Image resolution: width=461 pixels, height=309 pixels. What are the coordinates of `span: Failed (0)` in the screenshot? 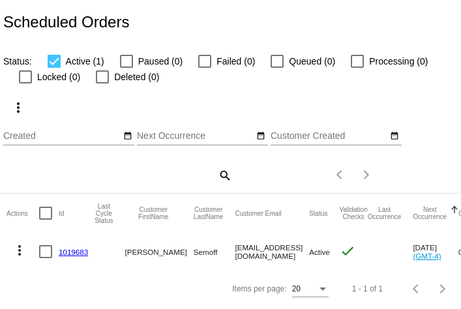 It's located at (236, 61).